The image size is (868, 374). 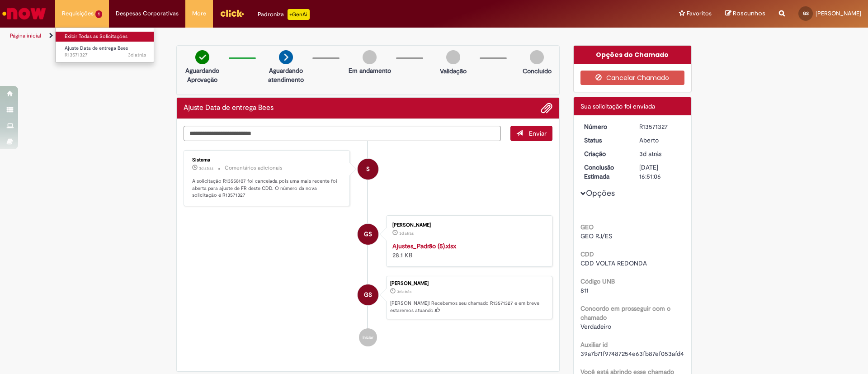 I want to click on span: GEO RJ/ES, so click(x=597, y=236).